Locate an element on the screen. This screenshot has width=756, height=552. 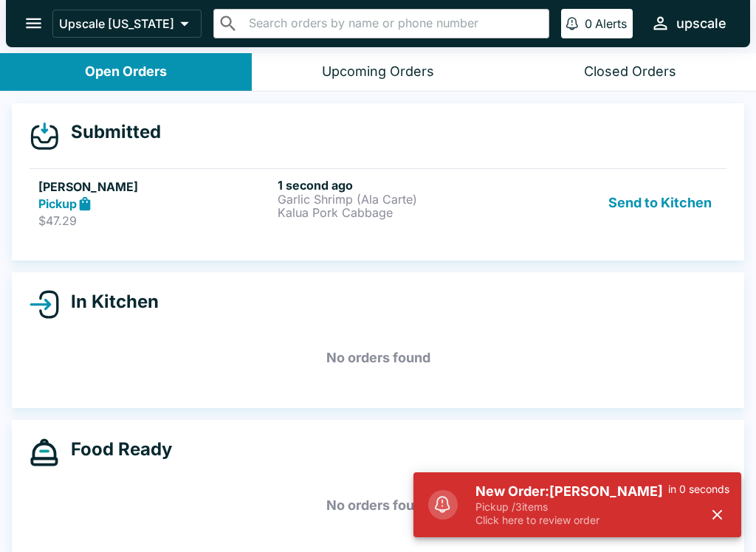
h6: 1 second ago is located at coordinates (394, 186).